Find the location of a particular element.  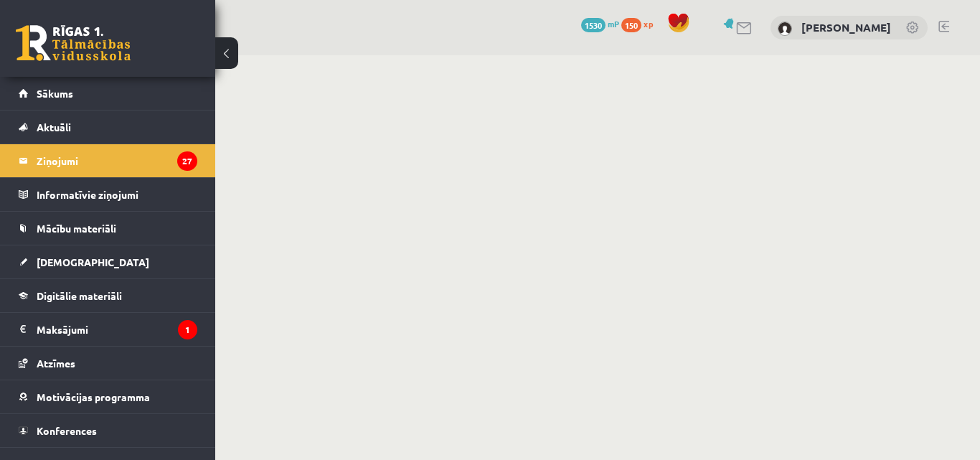

legend: Informatīvie ziņojumi is located at coordinates (117, 195).